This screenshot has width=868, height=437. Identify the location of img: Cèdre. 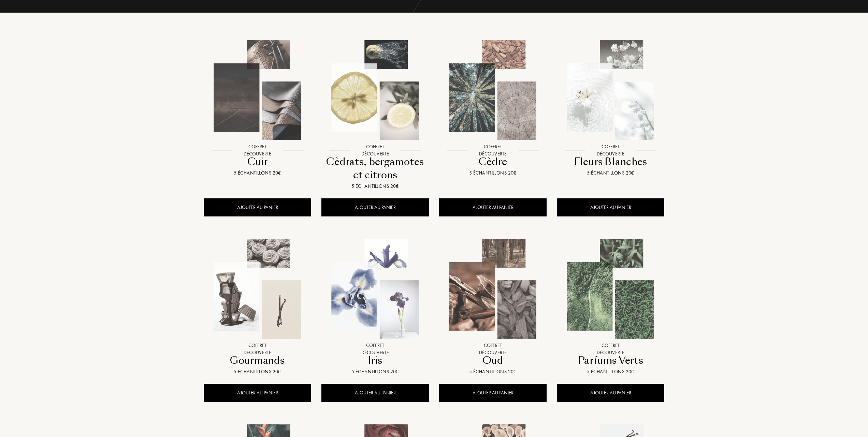
(493, 90).